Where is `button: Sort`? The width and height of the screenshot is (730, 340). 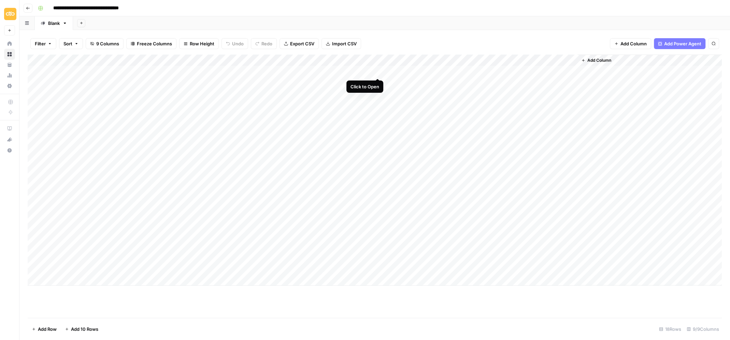
button: Sort is located at coordinates (71, 44).